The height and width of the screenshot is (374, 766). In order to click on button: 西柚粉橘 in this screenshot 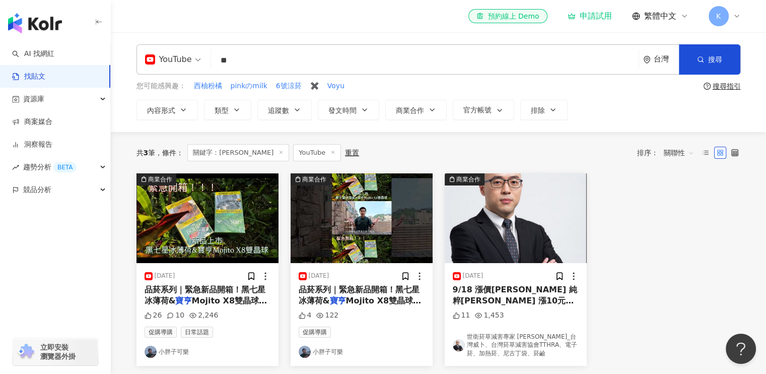, I will do `click(208, 86)`.